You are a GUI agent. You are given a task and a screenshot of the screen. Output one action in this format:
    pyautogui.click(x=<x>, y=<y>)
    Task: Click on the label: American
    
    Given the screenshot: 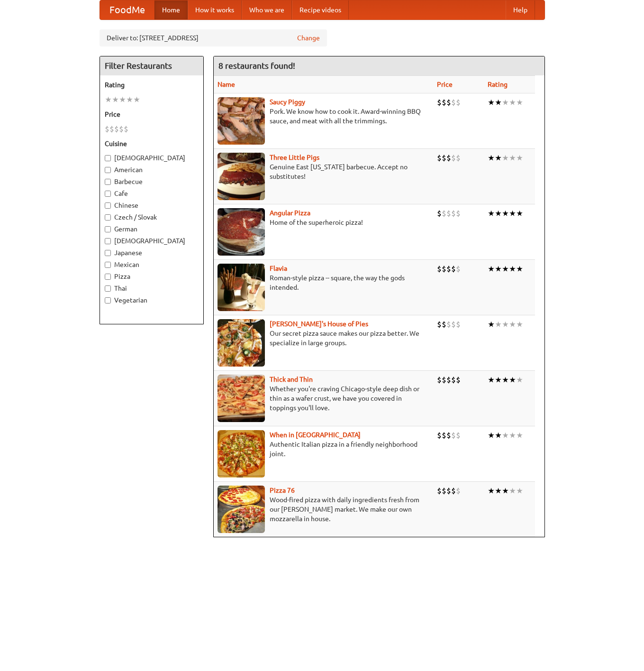 What is the action you would take?
    pyautogui.click(x=152, y=170)
    